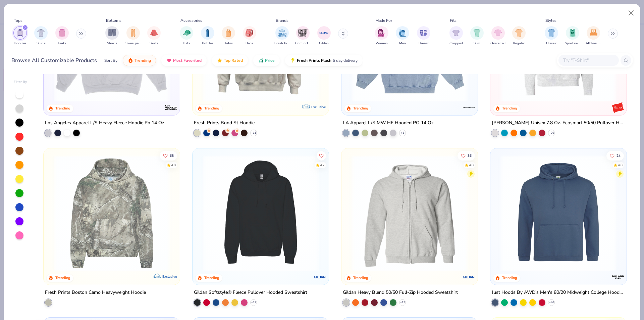 The image size is (644, 320). What do you see at coordinates (314, 60) in the screenshot?
I see `span: Fresh Prints Flash` at bounding box center [314, 60].